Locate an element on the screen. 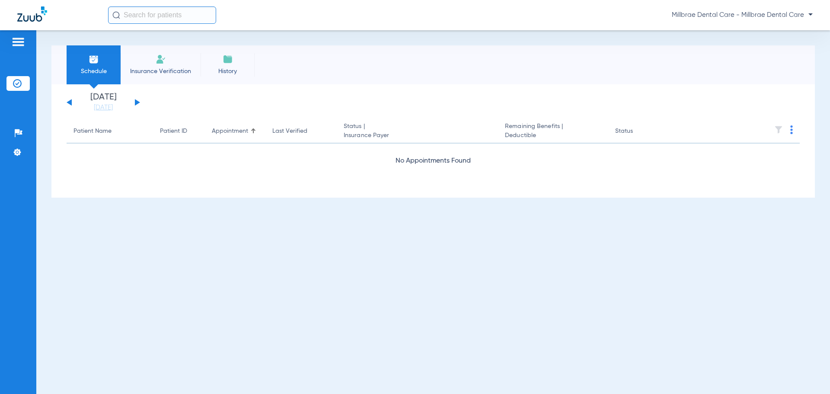 This screenshot has width=830, height=394. img: Manual Insurance Verification is located at coordinates (161, 59).